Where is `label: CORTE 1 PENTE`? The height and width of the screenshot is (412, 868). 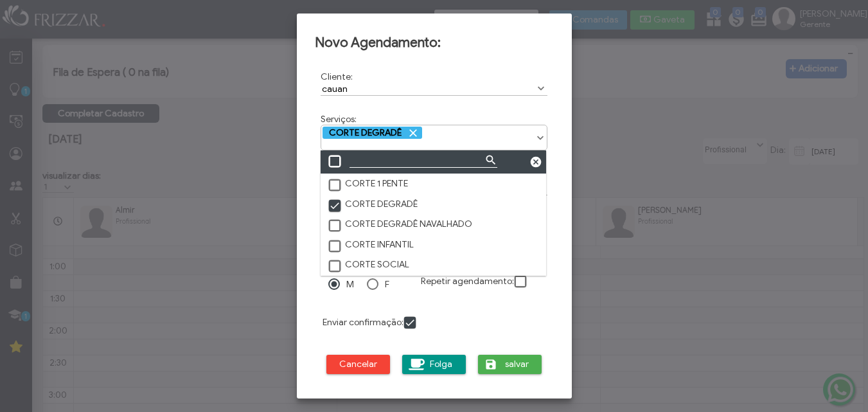 label: CORTE 1 PENTE is located at coordinates (367, 184).